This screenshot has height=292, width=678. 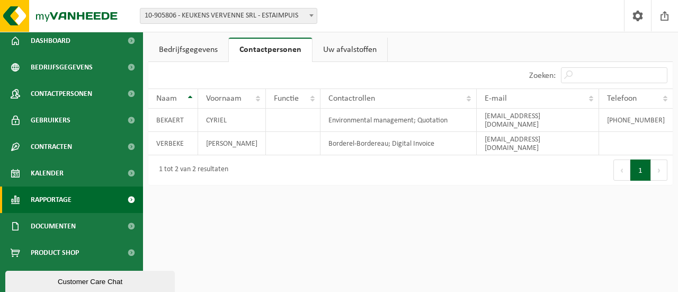 What do you see at coordinates (640, 170) in the screenshot?
I see `button: 1` at bounding box center [640, 170].